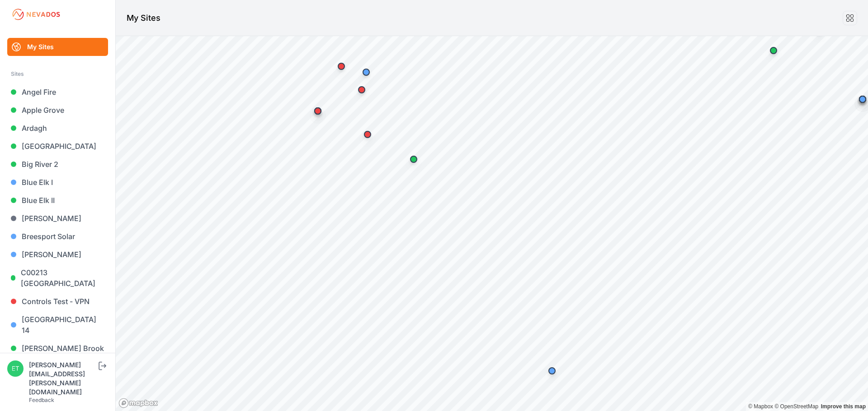 The image size is (868, 411). Describe the element at coordinates (58, 110) in the screenshot. I see `a: Apple Grove` at that location.